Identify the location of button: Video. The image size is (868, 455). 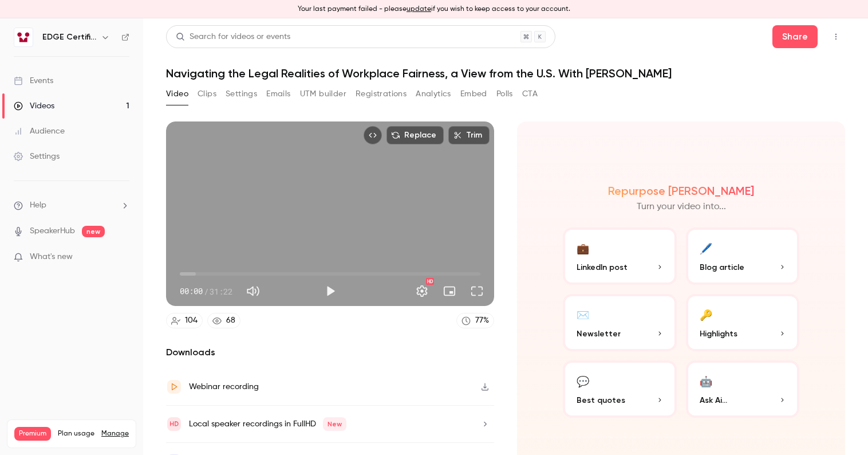
(177, 94).